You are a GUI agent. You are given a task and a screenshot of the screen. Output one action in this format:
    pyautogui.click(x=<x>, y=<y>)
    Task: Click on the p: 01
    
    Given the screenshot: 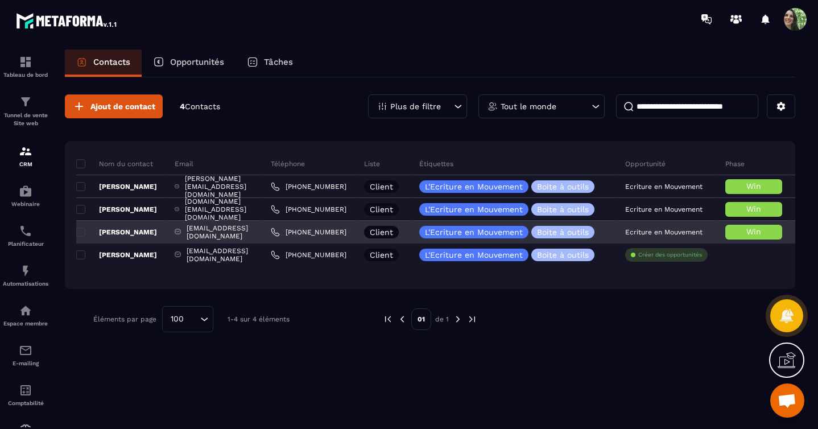 What is the action you would take?
    pyautogui.click(x=421, y=319)
    